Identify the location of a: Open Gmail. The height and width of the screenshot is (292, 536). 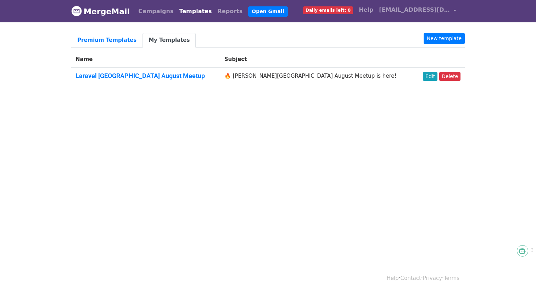
(268, 11).